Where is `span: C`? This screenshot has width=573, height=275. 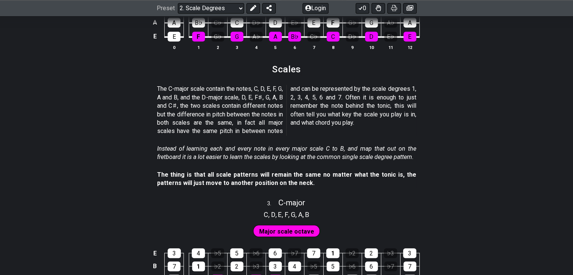
span: C is located at coordinates (266, 214).